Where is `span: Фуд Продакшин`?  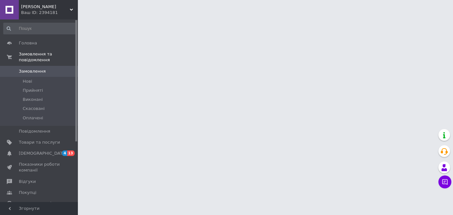
span: Фуд Продакшин is located at coordinates (45, 7).